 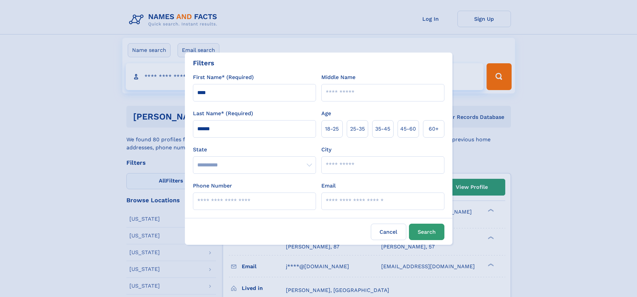 What do you see at coordinates (223, 113) in the screenshot?
I see `label: Last Name* (Required)` at bounding box center [223, 113].